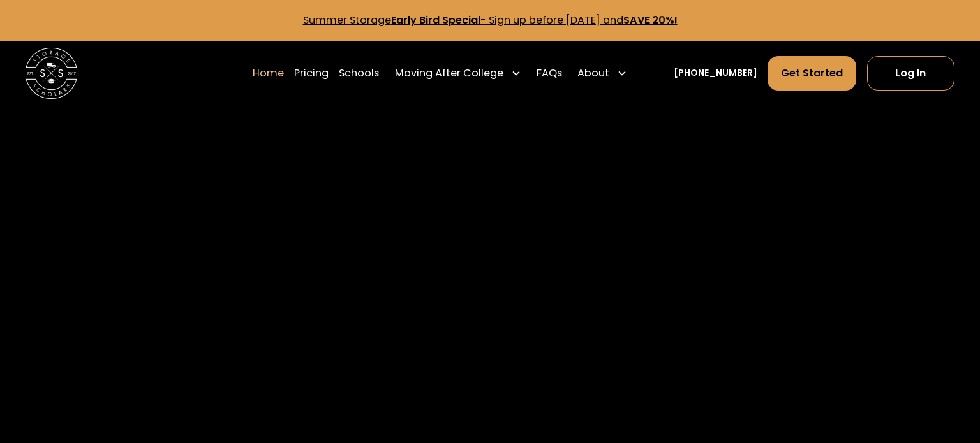 The height and width of the screenshot is (443, 980). I want to click on a: Schools, so click(359, 73).